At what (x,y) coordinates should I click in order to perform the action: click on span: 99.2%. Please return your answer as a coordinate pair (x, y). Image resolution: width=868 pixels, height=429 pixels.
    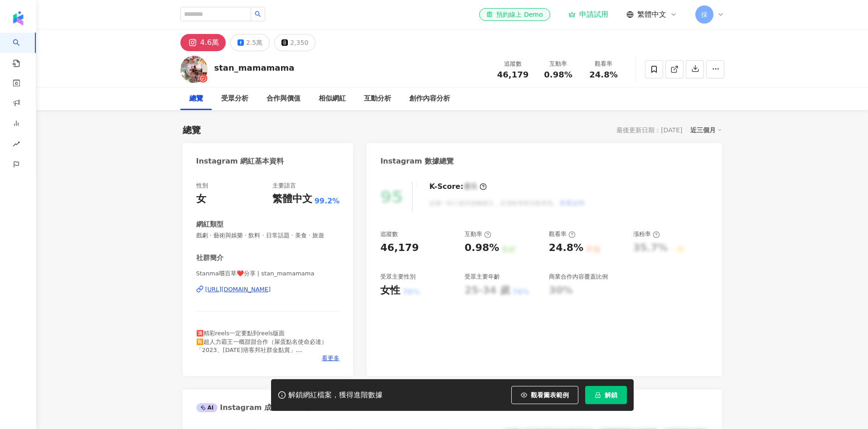
    Looking at the image, I should click on (327, 201).